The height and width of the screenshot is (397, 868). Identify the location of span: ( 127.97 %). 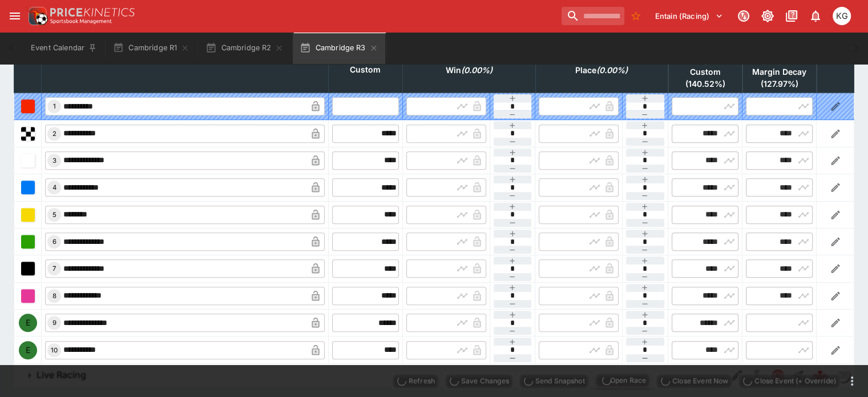
(779, 84).